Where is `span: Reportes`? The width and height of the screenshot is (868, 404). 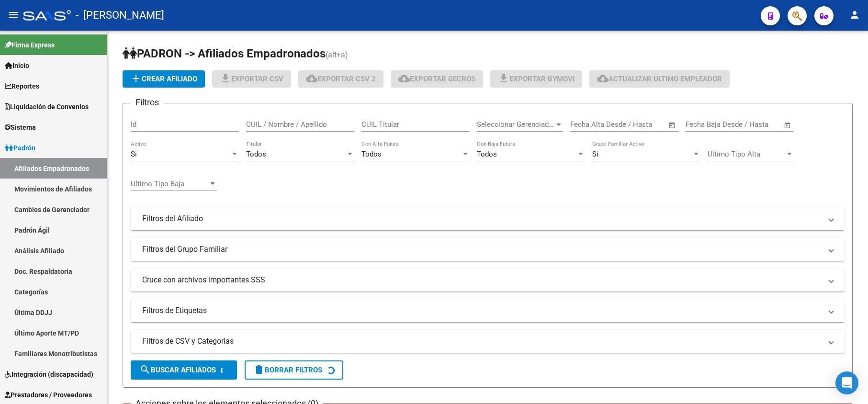
span: Reportes is located at coordinates (22, 86).